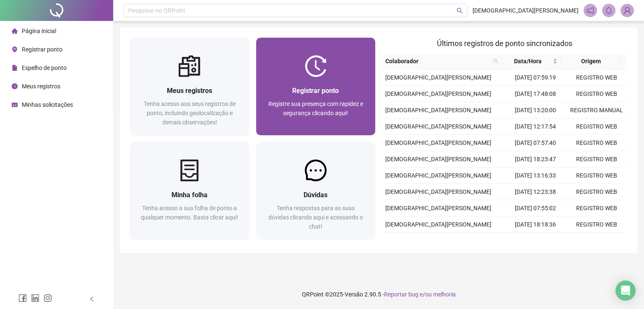 This screenshot has height=309, width=644. I want to click on span: home, so click(15, 31).